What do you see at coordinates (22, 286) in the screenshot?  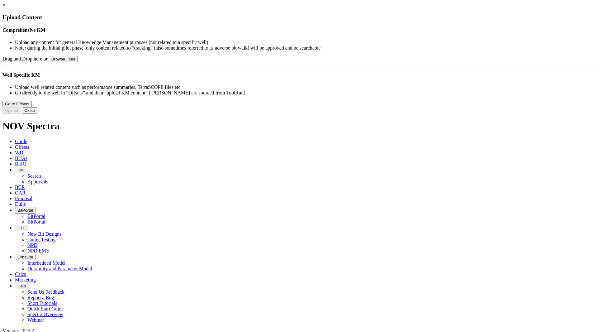 I see `span: Help` at bounding box center [22, 286].